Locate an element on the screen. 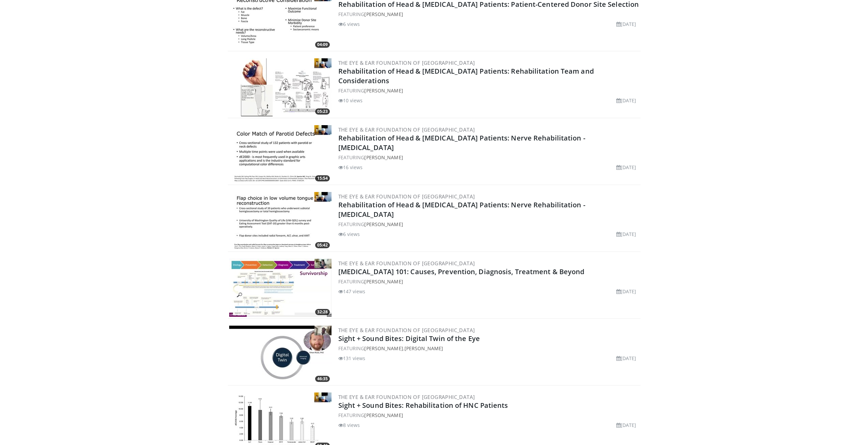 The width and height of the screenshot is (868, 445). li: 131 views is located at coordinates (352, 358).